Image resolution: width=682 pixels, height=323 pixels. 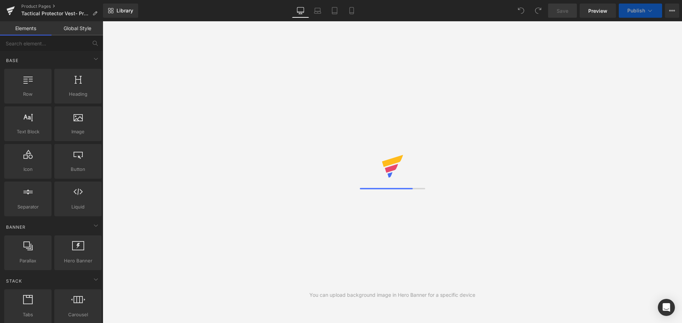 I want to click on span: Publish, so click(x=636, y=11).